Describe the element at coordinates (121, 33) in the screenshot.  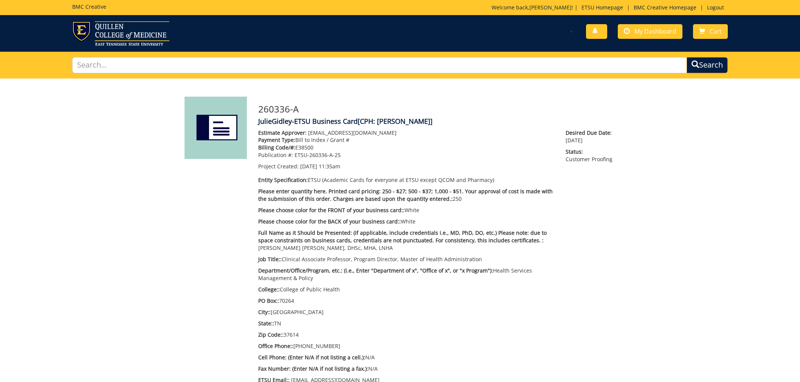
I see `img: ETSU logo` at that location.